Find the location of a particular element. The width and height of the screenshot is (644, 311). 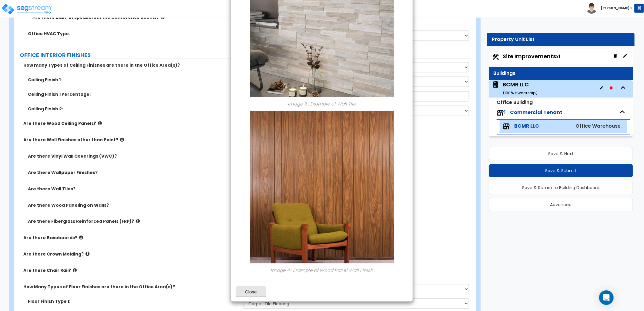

button: Close is located at coordinates (251, 292).